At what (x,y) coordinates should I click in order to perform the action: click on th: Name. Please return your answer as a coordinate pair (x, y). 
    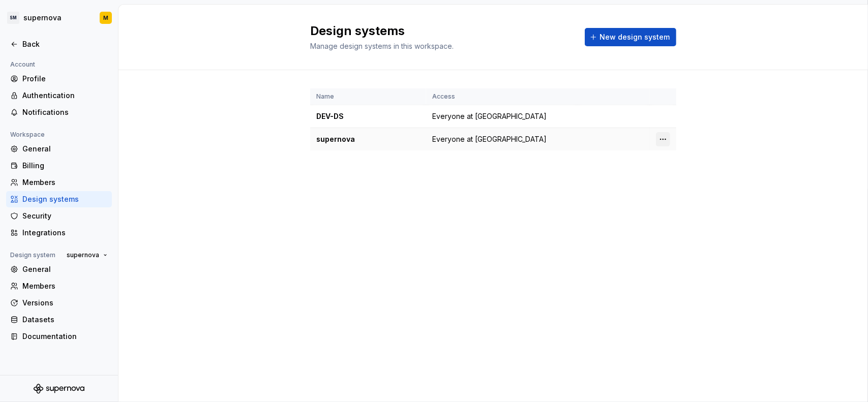
    Looking at the image, I should click on (368, 97).